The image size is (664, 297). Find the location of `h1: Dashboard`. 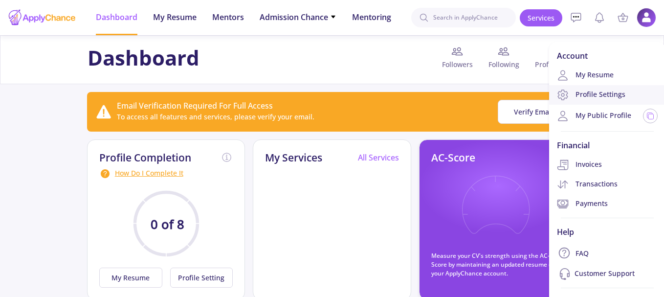

h1: Dashboard is located at coordinates (143, 58).